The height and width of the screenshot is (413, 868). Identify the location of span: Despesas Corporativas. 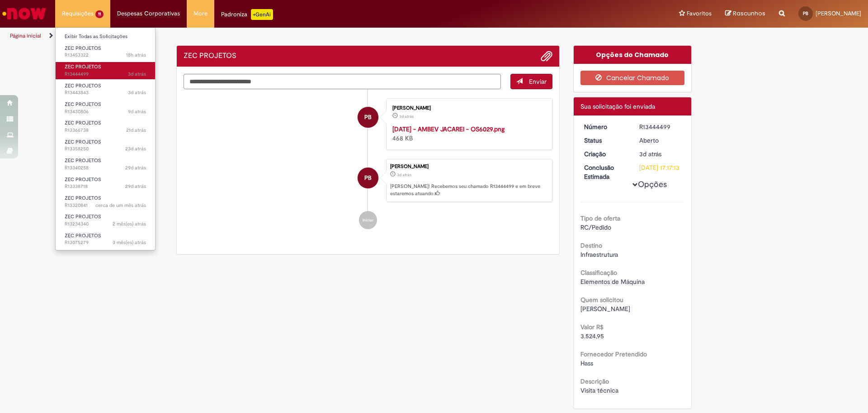
(148, 14).